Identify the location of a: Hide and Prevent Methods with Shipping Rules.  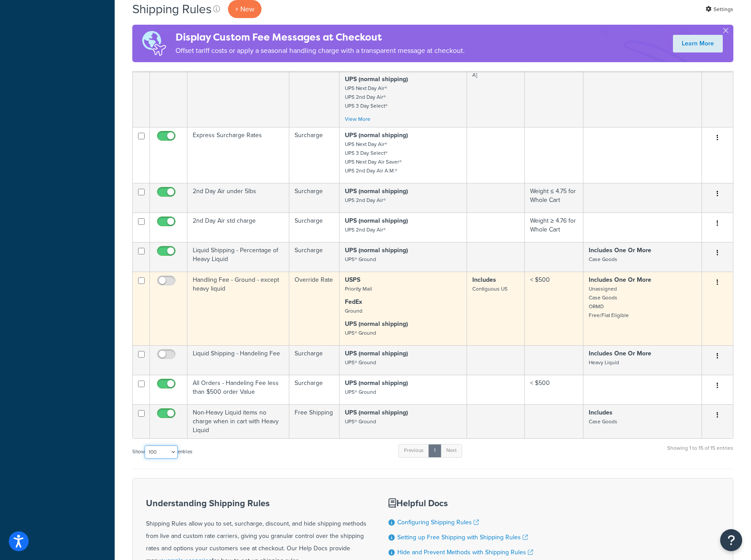
(465, 552).